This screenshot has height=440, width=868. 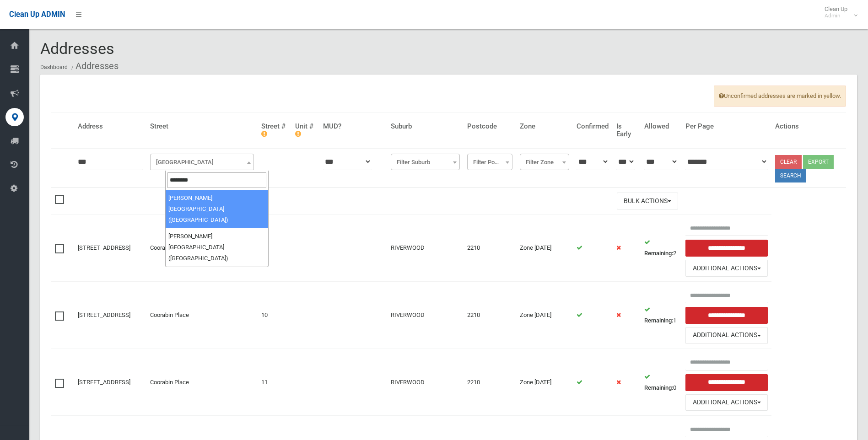 What do you see at coordinates (305, 130) in the screenshot?
I see `h4: Unit #` at bounding box center [305, 130].